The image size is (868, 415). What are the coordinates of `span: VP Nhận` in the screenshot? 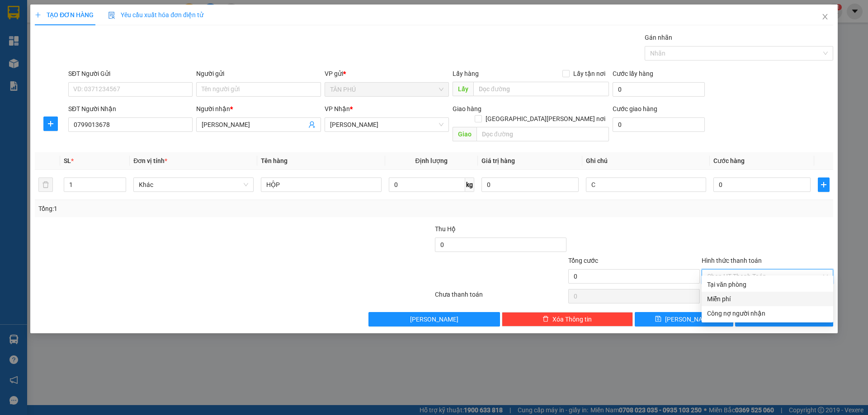 It's located at (338, 109).